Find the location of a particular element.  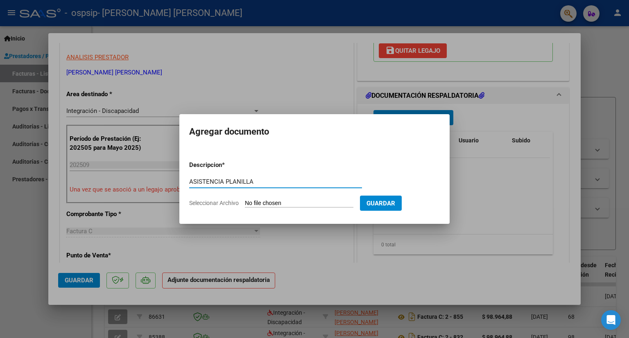

span: Guardar is located at coordinates (381, 203).